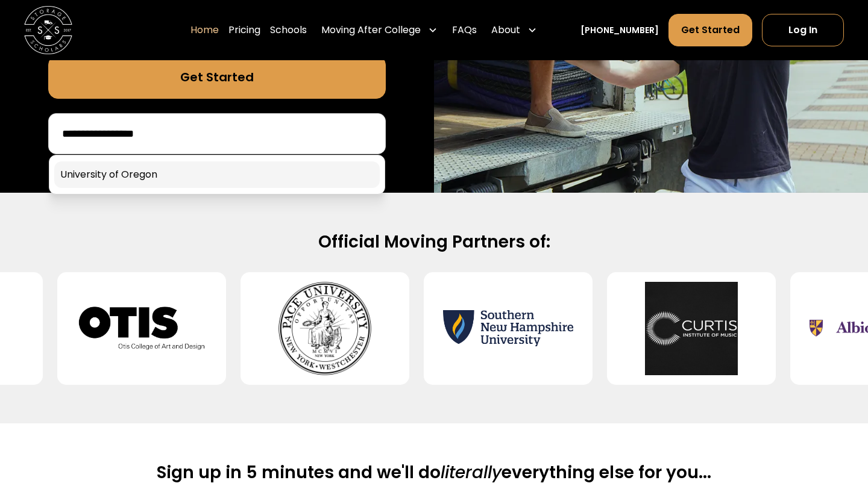  I want to click on img: Southern New Hampshire University, so click(508, 328).